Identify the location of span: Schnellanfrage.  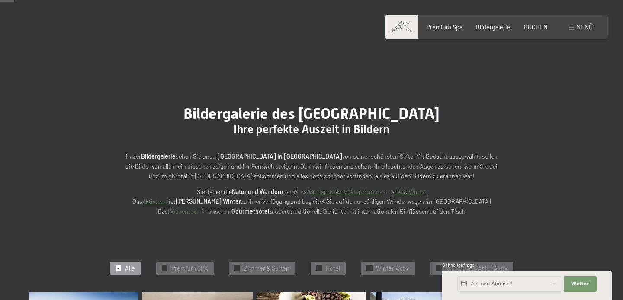
(458, 265).